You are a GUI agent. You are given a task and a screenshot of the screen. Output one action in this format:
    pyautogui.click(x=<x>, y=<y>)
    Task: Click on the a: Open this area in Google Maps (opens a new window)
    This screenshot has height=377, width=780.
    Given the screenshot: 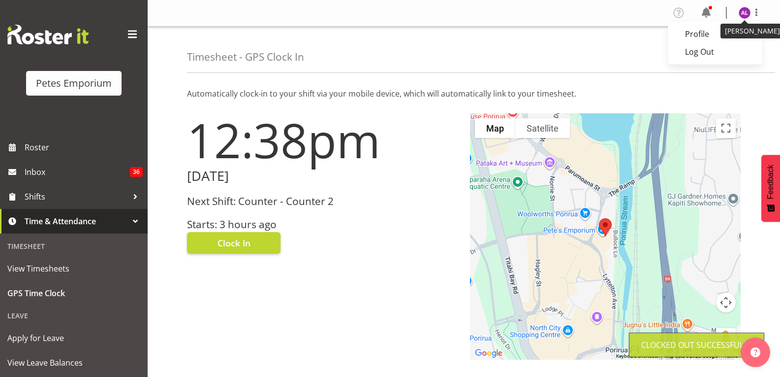 What is the action you would take?
    pyautogui.click(x=489, y=353)
    